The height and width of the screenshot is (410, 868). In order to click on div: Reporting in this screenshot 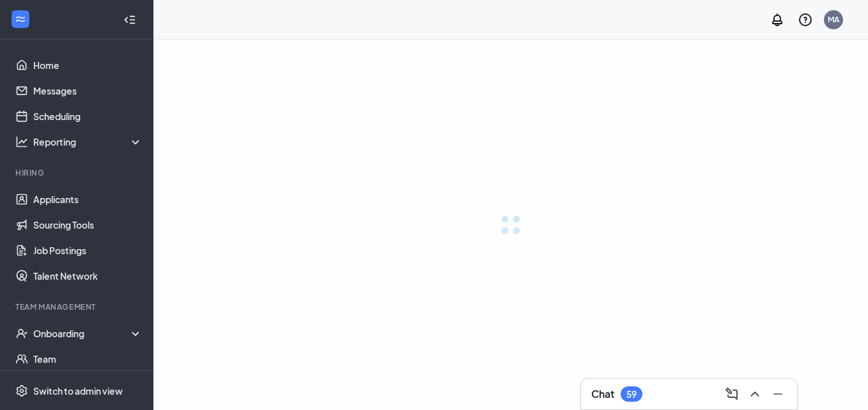, I will do `click(88, 141)`.